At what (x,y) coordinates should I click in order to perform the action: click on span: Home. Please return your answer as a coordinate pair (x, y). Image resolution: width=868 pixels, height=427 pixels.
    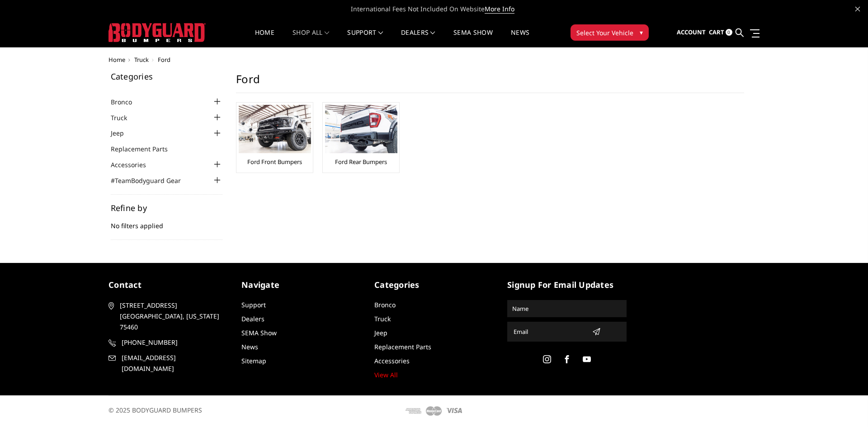
    Looking at the image, I should click on (117, 60).